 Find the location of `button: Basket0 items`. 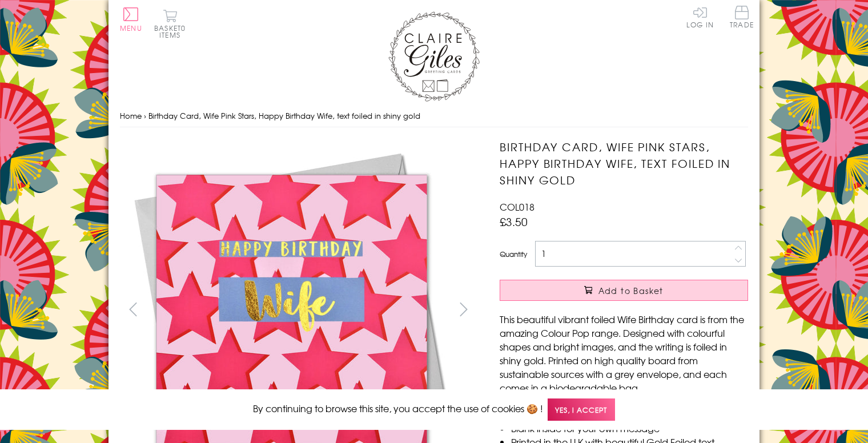

button: Basket0 items is located at coordinates (169, 23).